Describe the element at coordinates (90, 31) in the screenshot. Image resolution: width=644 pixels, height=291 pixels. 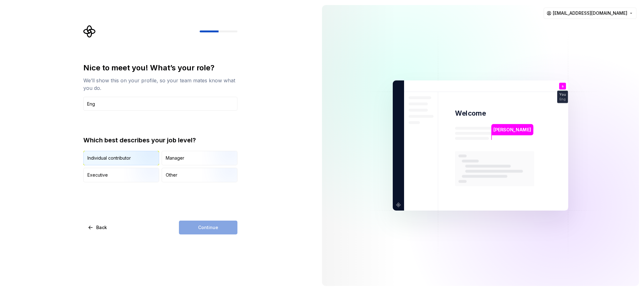
I see `svg: Supernova Logo` at that location.